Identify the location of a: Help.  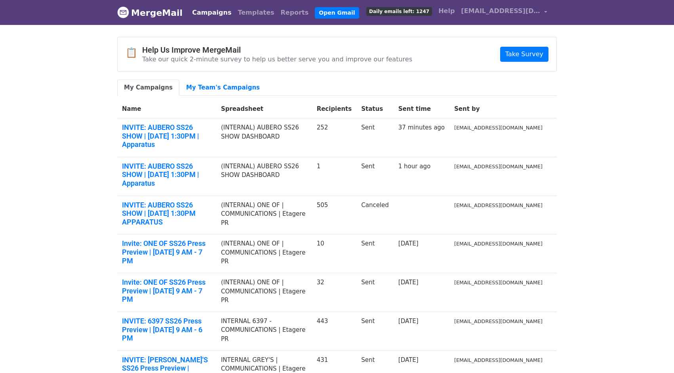
(446, 11).